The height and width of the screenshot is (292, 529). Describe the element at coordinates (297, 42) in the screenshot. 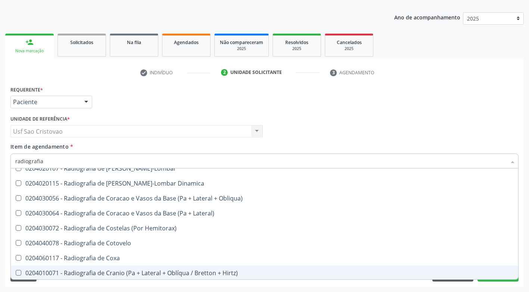

I see `span: Resolvidos` at that location.